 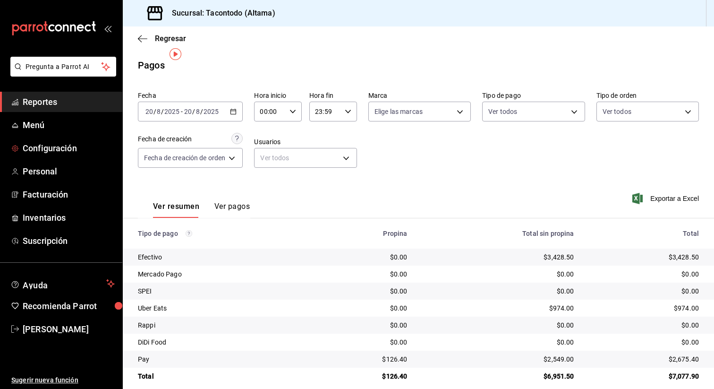 What do you see at coordinates (278, 95) in the screenshot?
I see `label: Hora inicio` at bounding box center [278, 95].